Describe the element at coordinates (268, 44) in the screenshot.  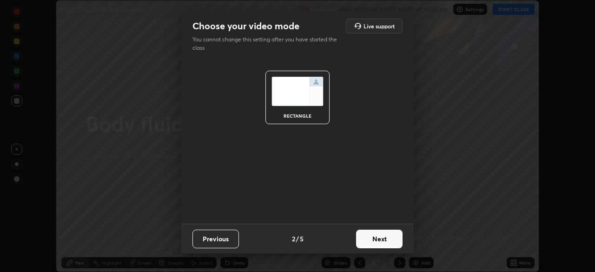
I see `p: You cannot change this setting after you have started the class` at that location.